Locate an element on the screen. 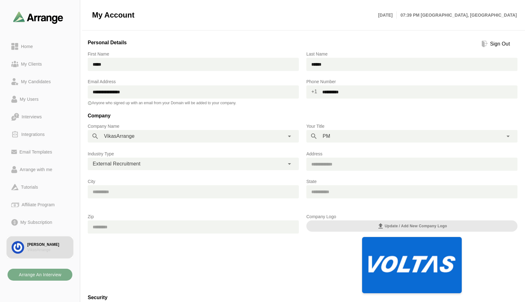 This screenshot has height=302, width=525. p: Company Logo is located at coordinates (412, 216).